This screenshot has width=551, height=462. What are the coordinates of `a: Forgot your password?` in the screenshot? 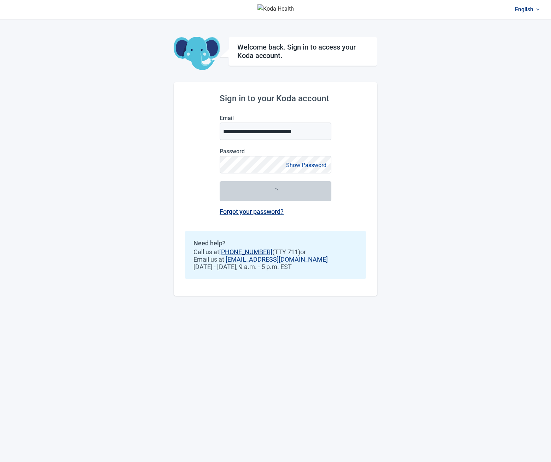 It's located at (252, 211).